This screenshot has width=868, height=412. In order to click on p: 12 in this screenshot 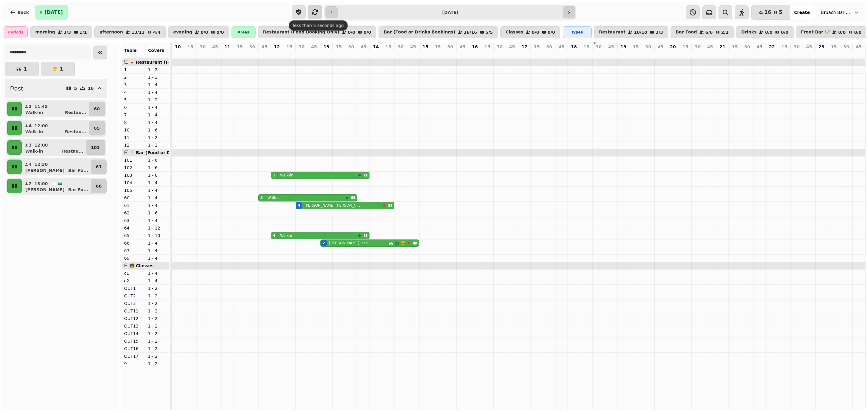, I will do `click(133, 145)`.